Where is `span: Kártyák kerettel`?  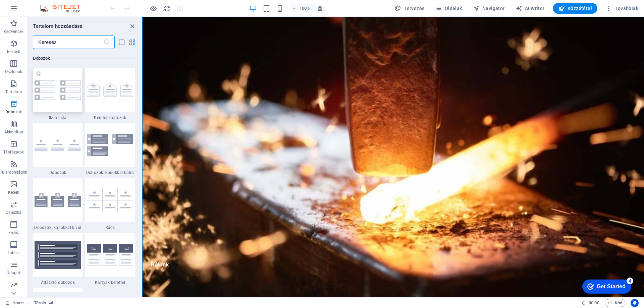
span: Kártyák kerettel is located at coordinates (110, 283).